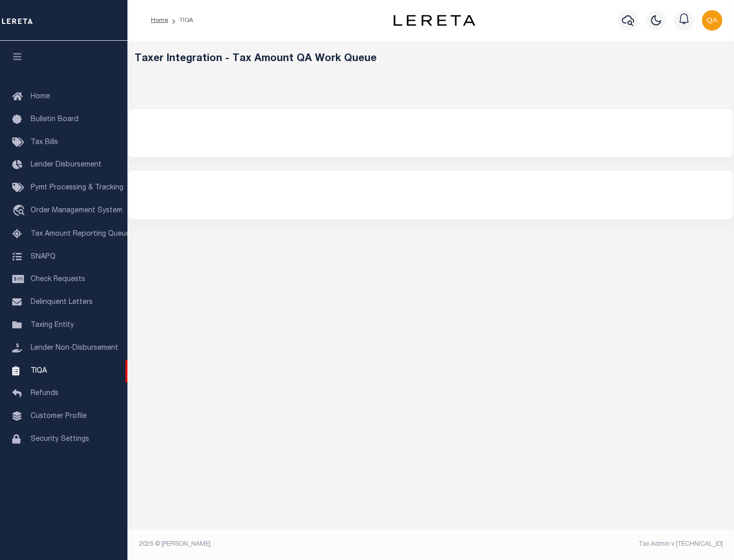 The height and width of the screenshot is (560, 734). I want to click on img: svg+xml;base64,PHN2ZyB4bWxucz0iaHR0cDovL3d3dy53My5vcmcvMjAwMC9zdmciIHBvaW50ZXItZXZlbnRzPSJub25lIi..., so click(712, 20).